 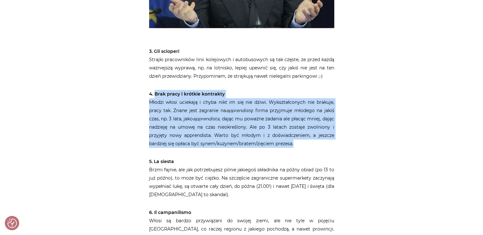 I want to click on strong: 3. Gli scioperi, so click(x=164, y=51).